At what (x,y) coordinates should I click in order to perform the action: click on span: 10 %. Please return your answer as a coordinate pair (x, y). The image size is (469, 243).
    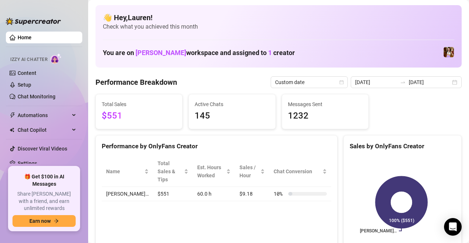
    Looking at the image, I should click on (279, 194).